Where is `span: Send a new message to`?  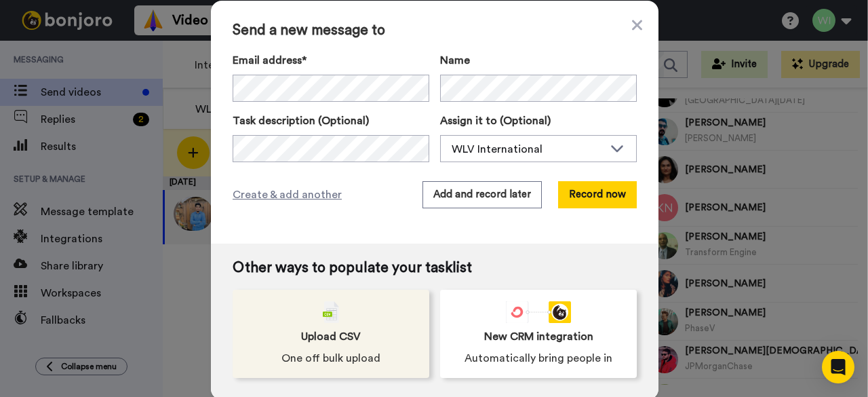
span: Send a new message to is located at coordinates (435, 30).